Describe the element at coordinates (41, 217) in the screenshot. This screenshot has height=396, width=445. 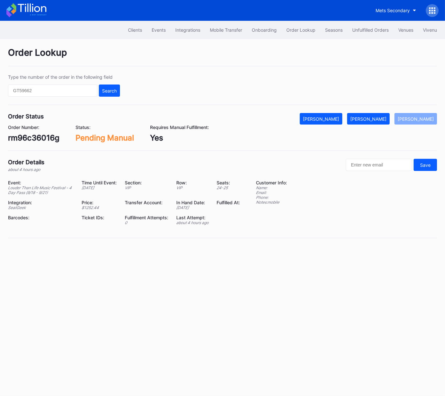
I see `div: Barcodes:` at that location.